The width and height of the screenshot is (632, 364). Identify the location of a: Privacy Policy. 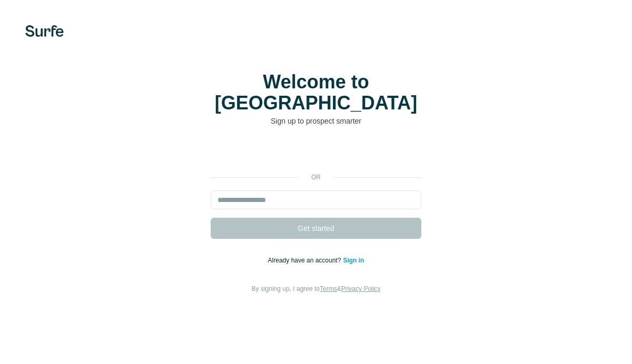
(361, 289).